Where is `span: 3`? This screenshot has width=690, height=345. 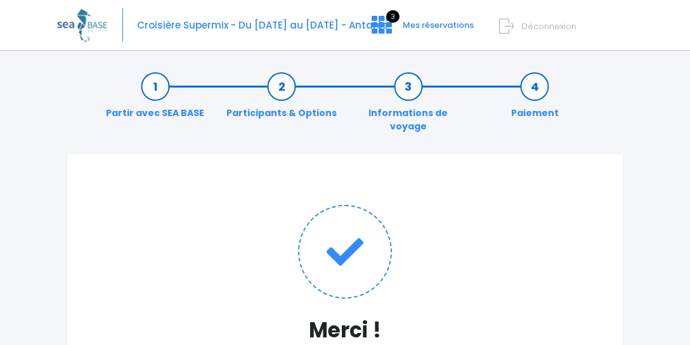 span: 3 is located at coordinates (392, 16).